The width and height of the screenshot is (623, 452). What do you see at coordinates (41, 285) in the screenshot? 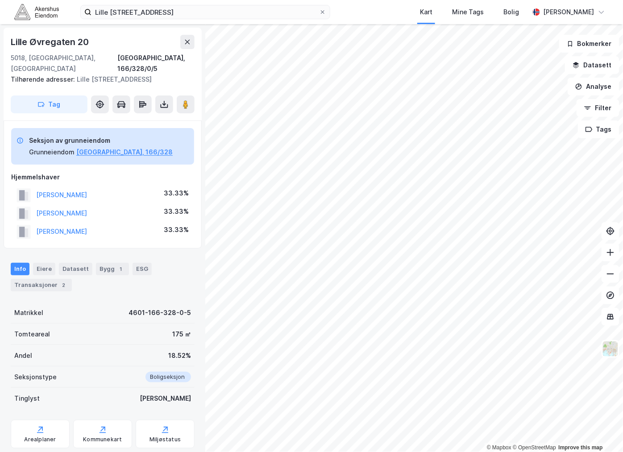
I see `div: Transaksjoner` at bounding box center [41, 285].